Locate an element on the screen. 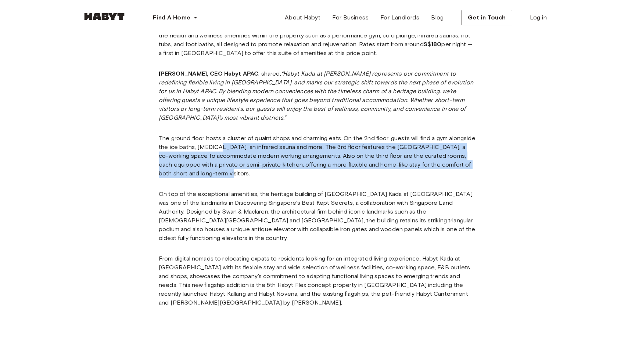  span: Log in is located at coordinates (539, 18).